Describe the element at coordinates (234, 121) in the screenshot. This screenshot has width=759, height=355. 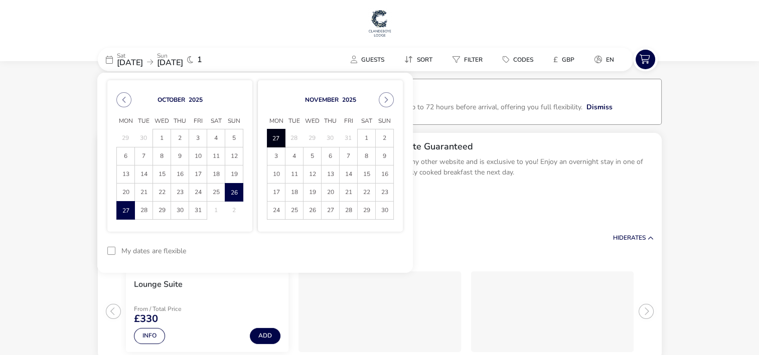
I see `span: Sun` at that location.